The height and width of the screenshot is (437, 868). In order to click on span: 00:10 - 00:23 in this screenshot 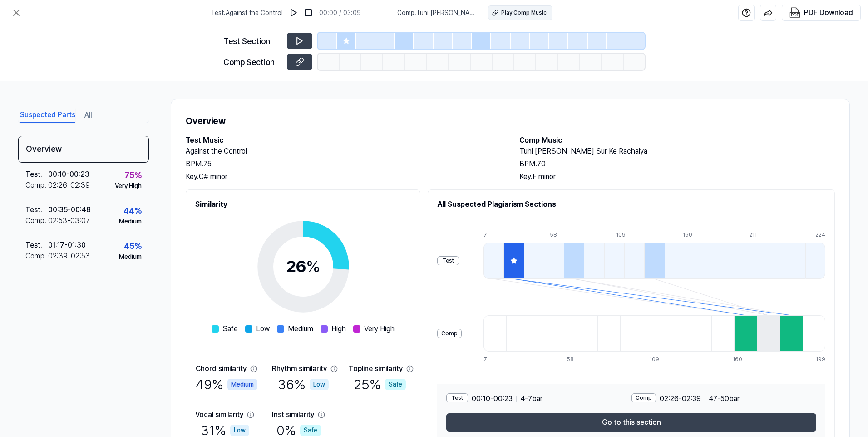, I will do `click(492, 399)`.